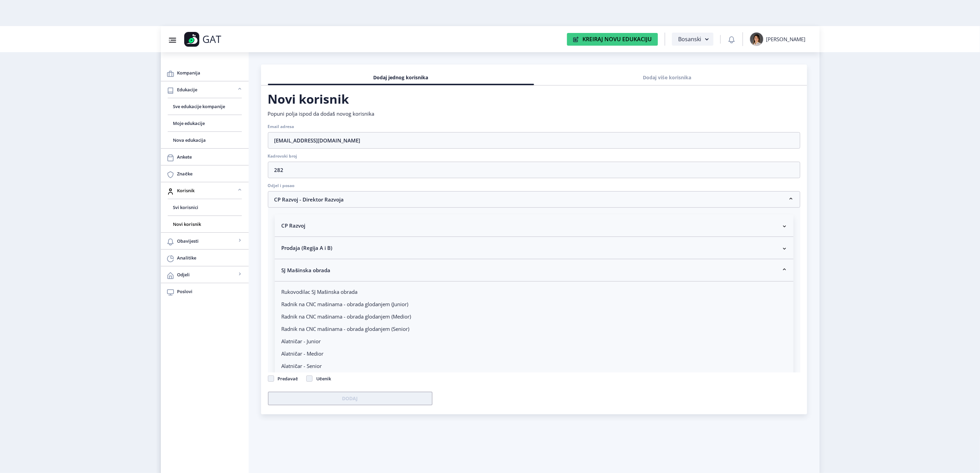 The width and height of the screenshot is (980, 473). What do you see at coordinates (207, 274) in the screenshot?
I see `span: Odjeli` at bounding box center [207, 274].